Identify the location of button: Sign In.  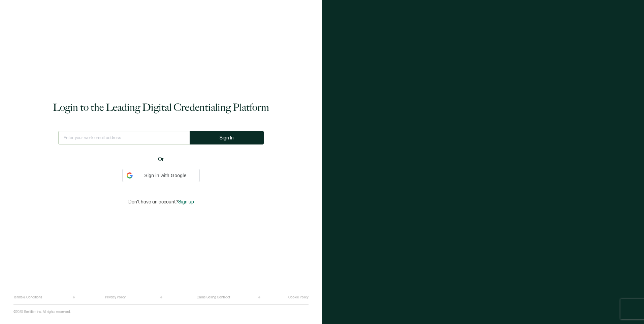
(226, 138).